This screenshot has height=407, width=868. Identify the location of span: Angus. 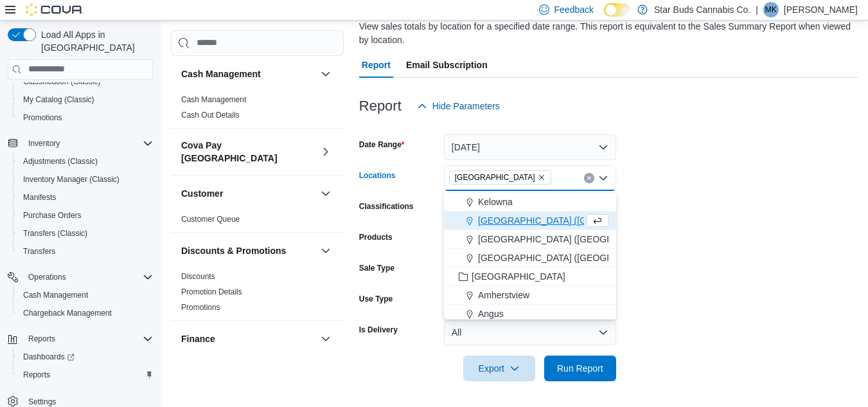
(491, 314).